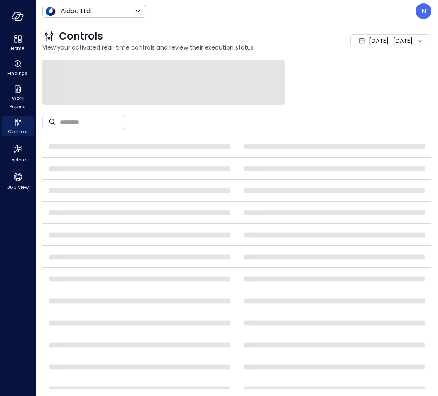 The height and width of the screenshot is (396, 438). Describe the element at coordinates (424, 11) in the screenshot. I see `p: N` at that location.